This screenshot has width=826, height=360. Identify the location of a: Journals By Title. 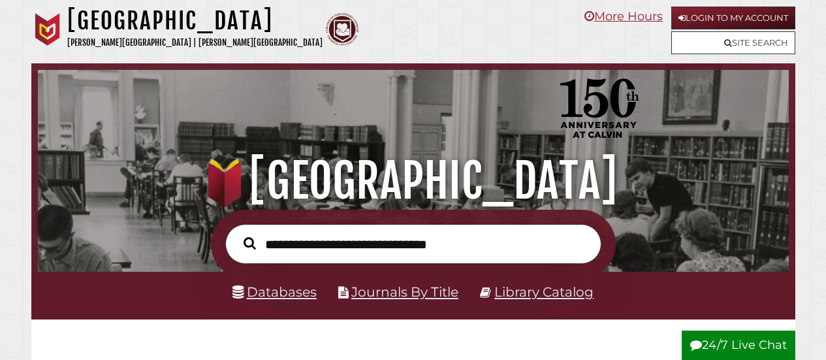
(405, 291).